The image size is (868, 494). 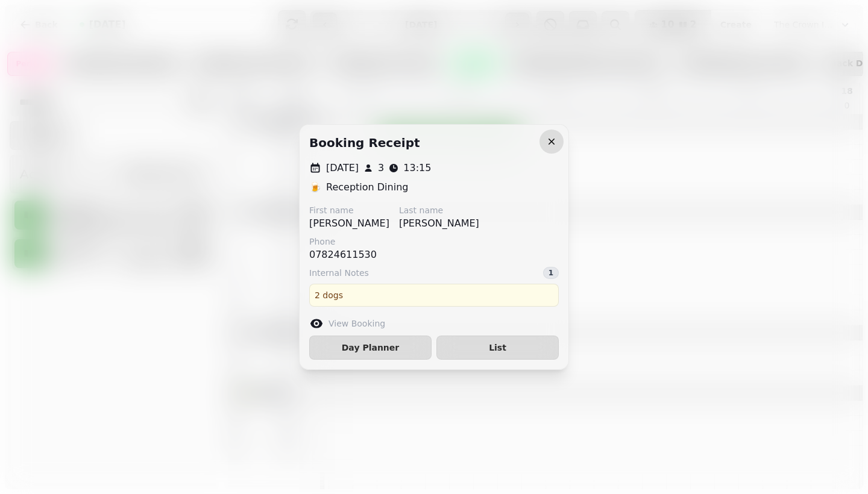 What do you see at coordinates (497, 348) in the screenshot?
I see `span: List` at bounding box center [497, 348].